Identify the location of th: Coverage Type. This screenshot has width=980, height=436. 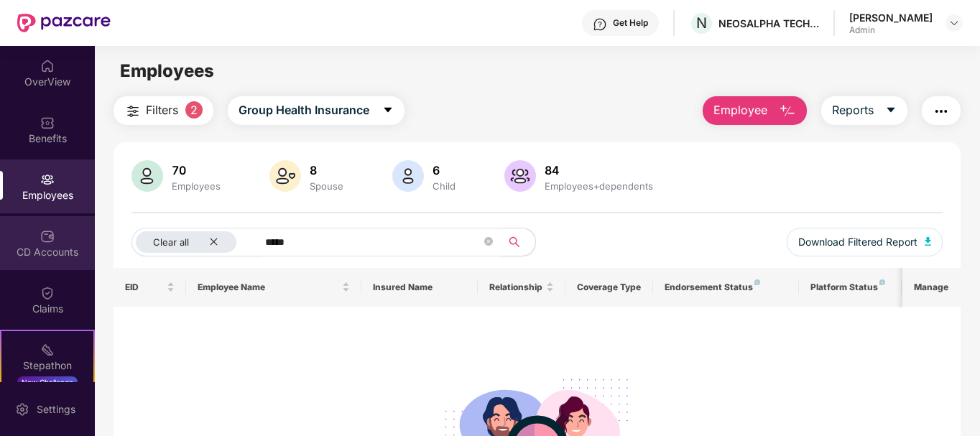
(609, 287).